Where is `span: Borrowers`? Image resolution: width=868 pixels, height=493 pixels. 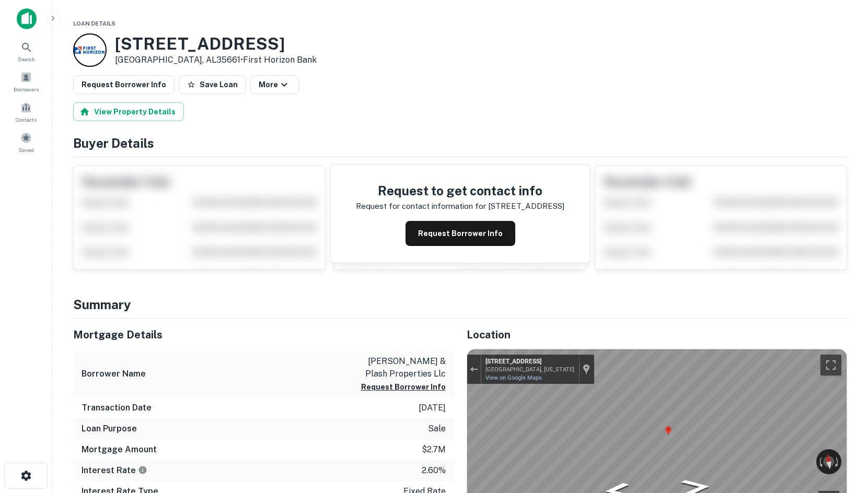 span: Borrowers is located at coordinates (26, 89).